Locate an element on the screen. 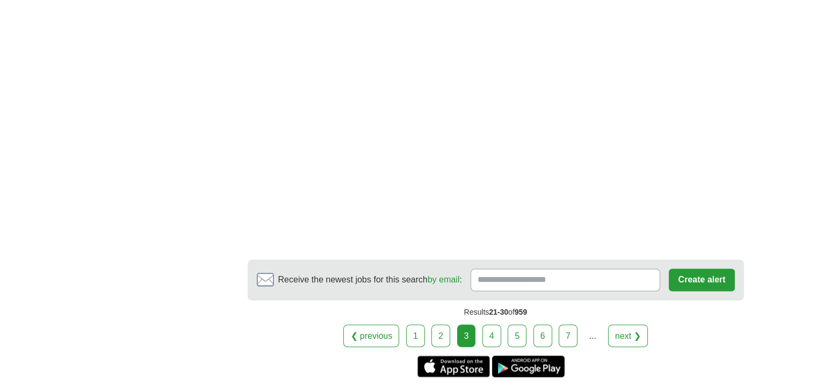 This screenshot has height=392, width=817. a: by email is located at coordinates (444, 279).